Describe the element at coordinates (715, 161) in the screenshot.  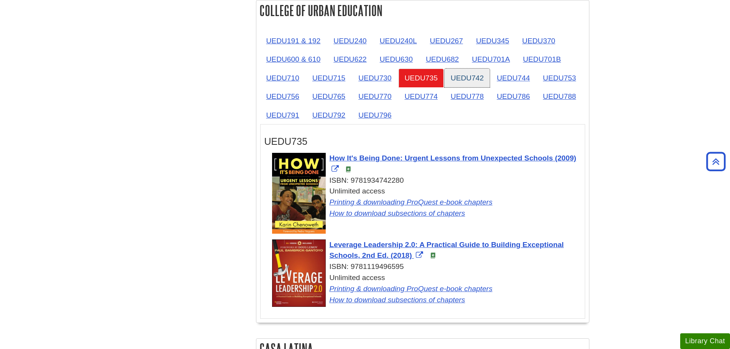
I see `a: Back to Top` at that location.